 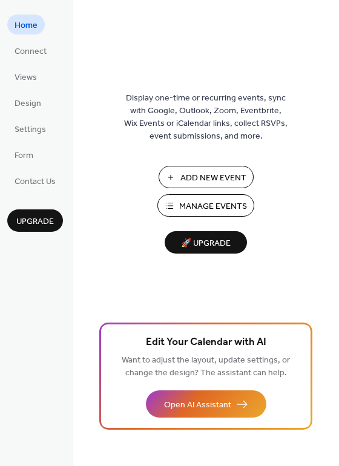 I want to click on a: Connect, so click(x=30, y=50).